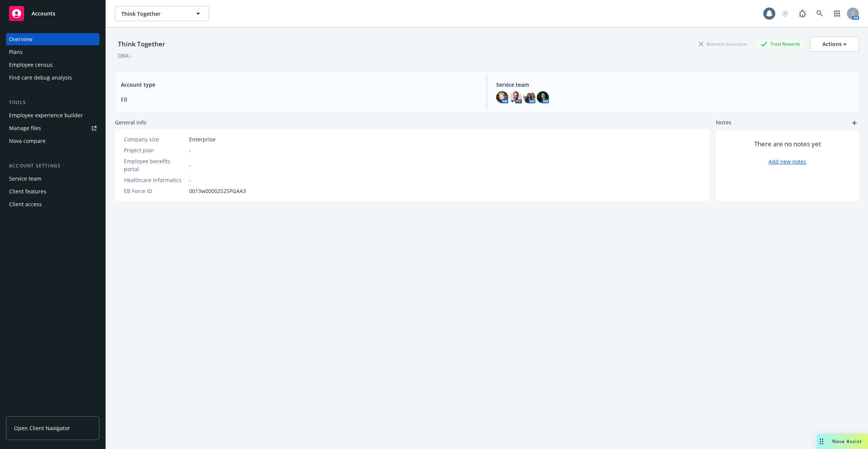  What do you see at coordinates (155, 150) in the screenshot?
I see `div: Project plan` at bounding box center [155, 150].